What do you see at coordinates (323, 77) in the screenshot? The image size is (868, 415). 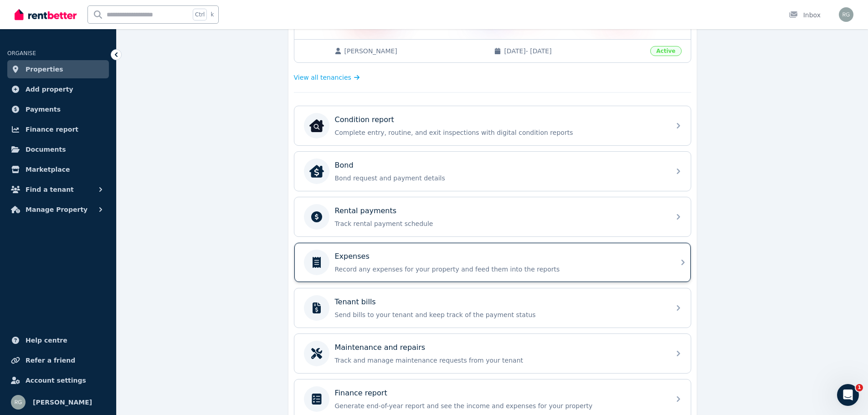 I see `span: View all tenancies` at bounding box center [323, 77].